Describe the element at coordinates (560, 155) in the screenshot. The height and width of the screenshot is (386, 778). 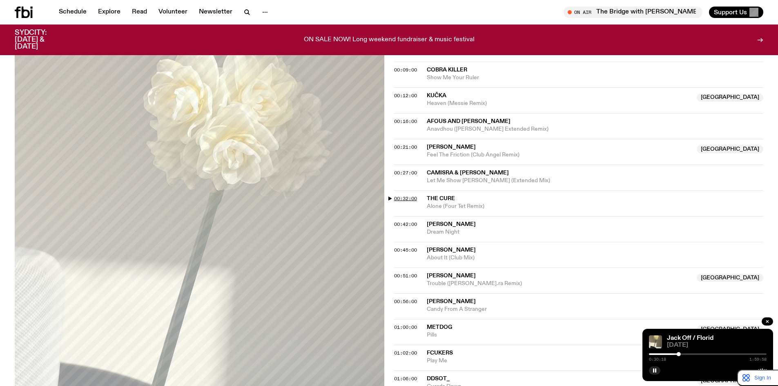
I see `span: Feel The Friction (Club Angel Remix)` at that location.